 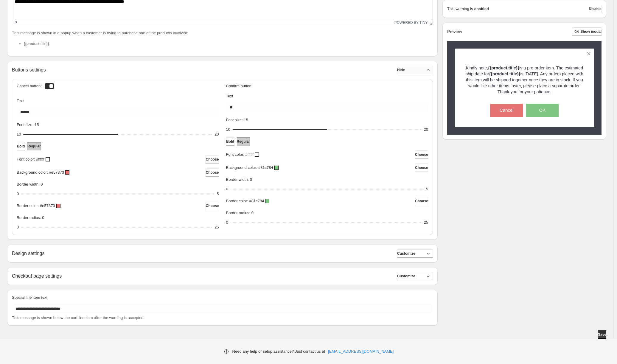 What do you see at coordinates (36, 206) in the screenshot?
I see `p: Border color: #e57373` at bounding box center [36, 206].